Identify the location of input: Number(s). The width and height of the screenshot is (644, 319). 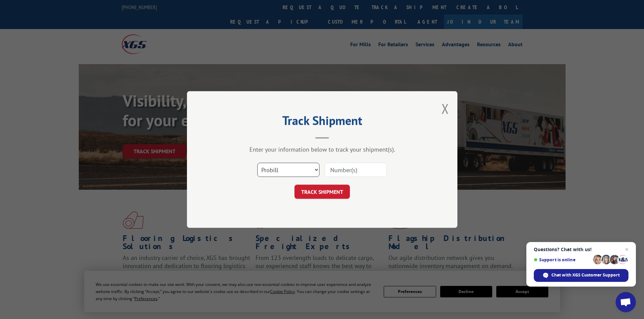
(356, 170).